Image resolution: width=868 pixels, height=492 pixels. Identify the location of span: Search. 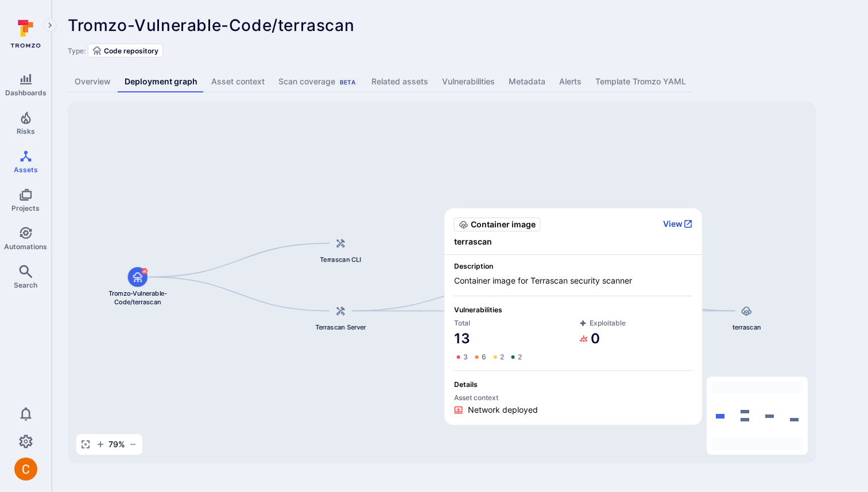
(25, 285).